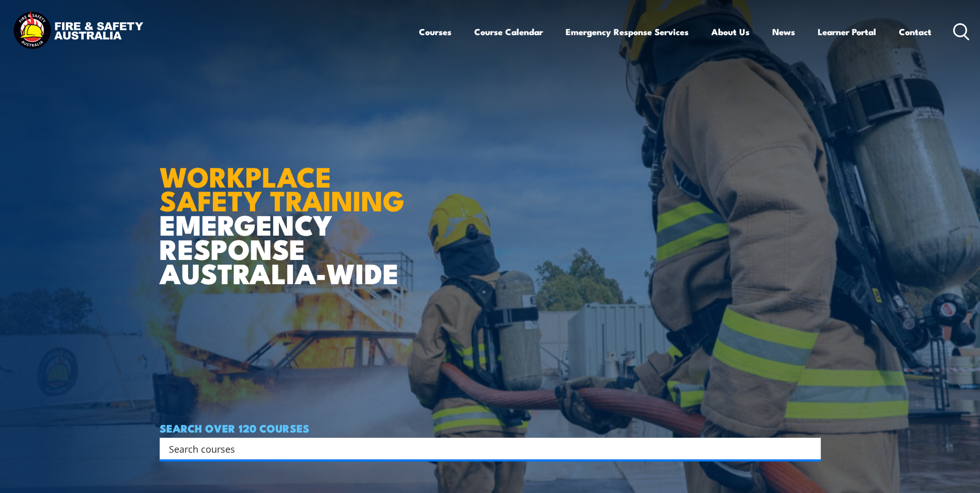 Image resolution: width=980 pixels, height=493 pixels. What do you see at coordinates (914, 32) in the screenshot?
I see `a: Contact` at bounding box center [914, 32].